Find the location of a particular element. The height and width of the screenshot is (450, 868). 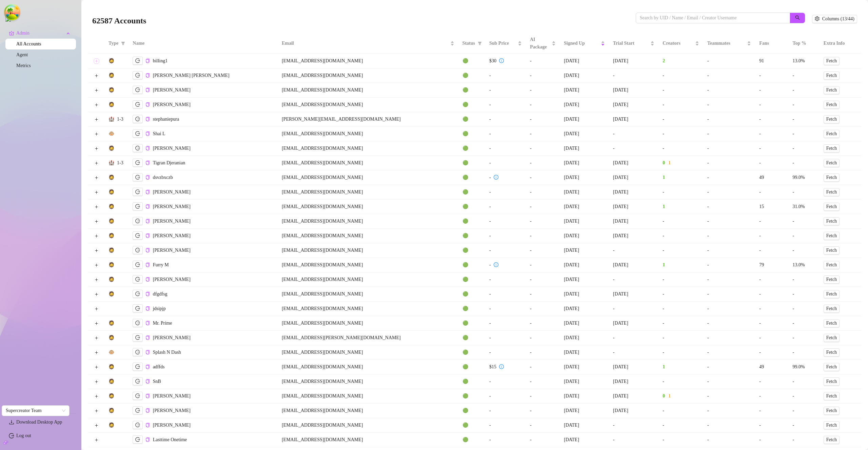

h3: 62587 Accounts is located at coordinates (119, 21).